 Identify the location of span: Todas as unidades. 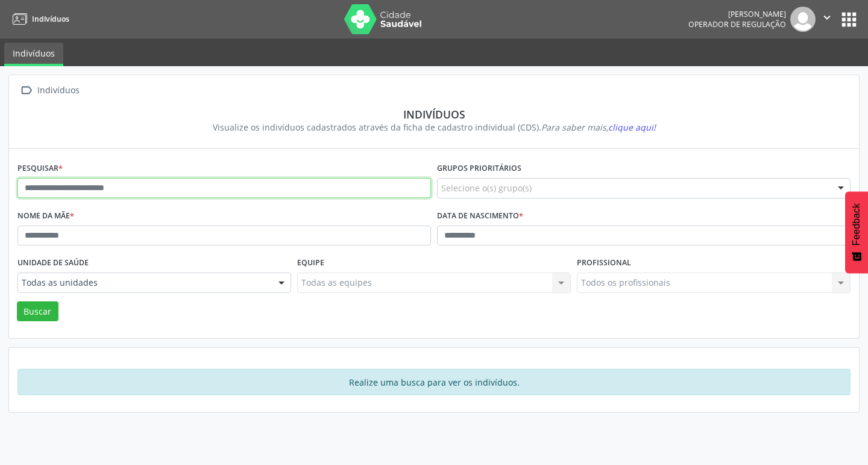
(144, 283).